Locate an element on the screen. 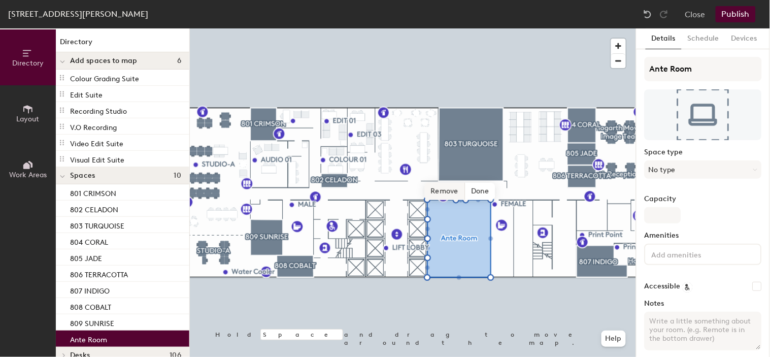 This screenshot has height=357, width=770. button: Close is located at coordinates (695, 14).